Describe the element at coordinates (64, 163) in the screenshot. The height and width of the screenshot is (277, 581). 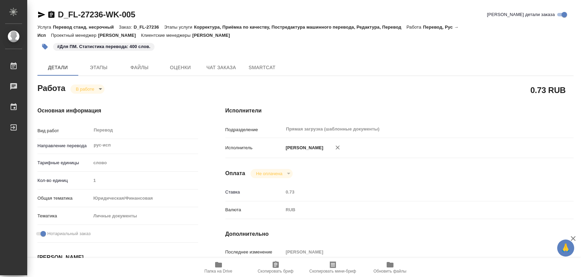
I see `p: Тарифные единицы` at that location.